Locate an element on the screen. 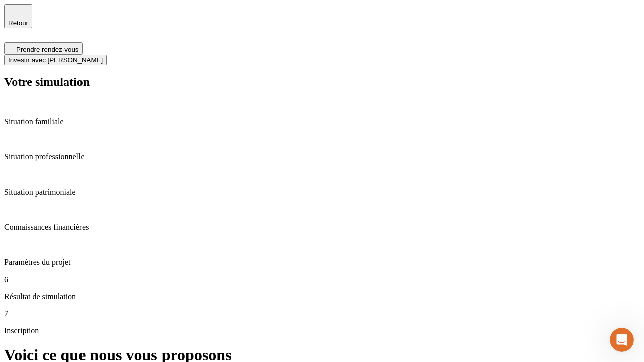  p: 6 is located at coordinates (322, 280).